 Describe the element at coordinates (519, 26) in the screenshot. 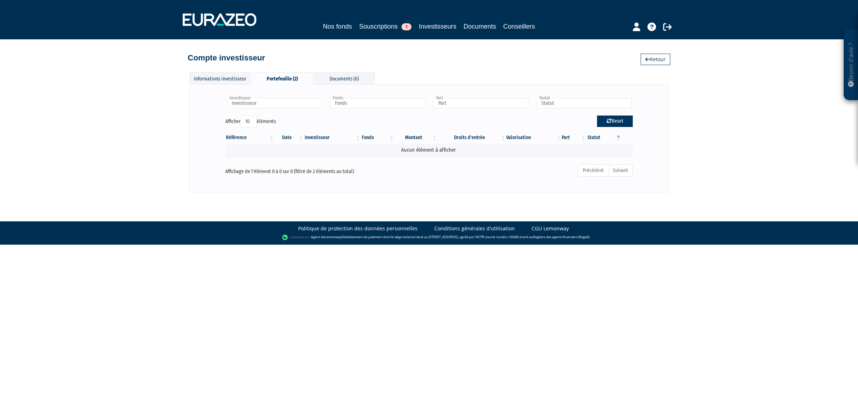

I see `a: Conseillers` at that location.